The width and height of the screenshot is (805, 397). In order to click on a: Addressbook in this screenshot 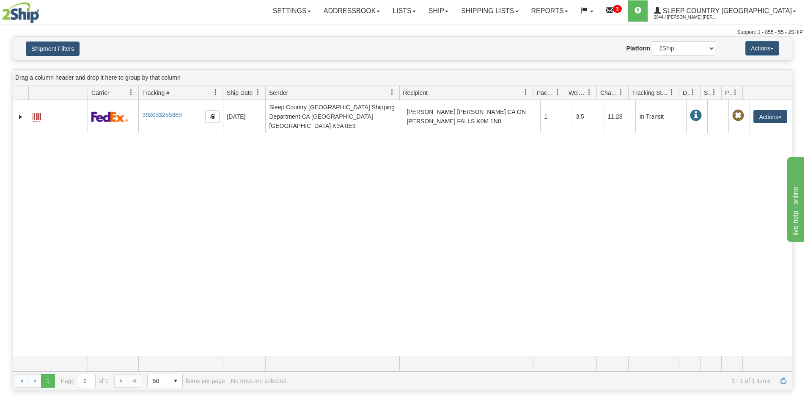, I will do `click(352, 11)`.